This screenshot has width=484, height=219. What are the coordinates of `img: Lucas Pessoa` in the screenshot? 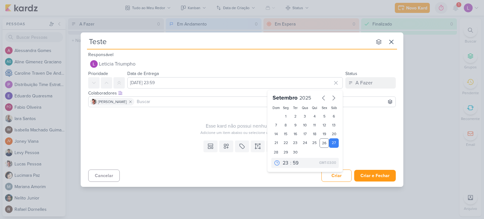 It's located at (94, 102).